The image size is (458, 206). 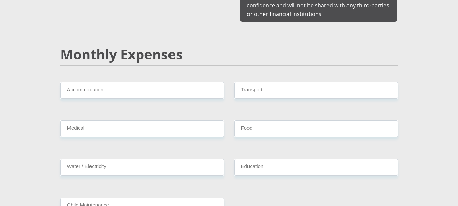 I want to click on input: Expenses - Food, so click(x=316, y=128).